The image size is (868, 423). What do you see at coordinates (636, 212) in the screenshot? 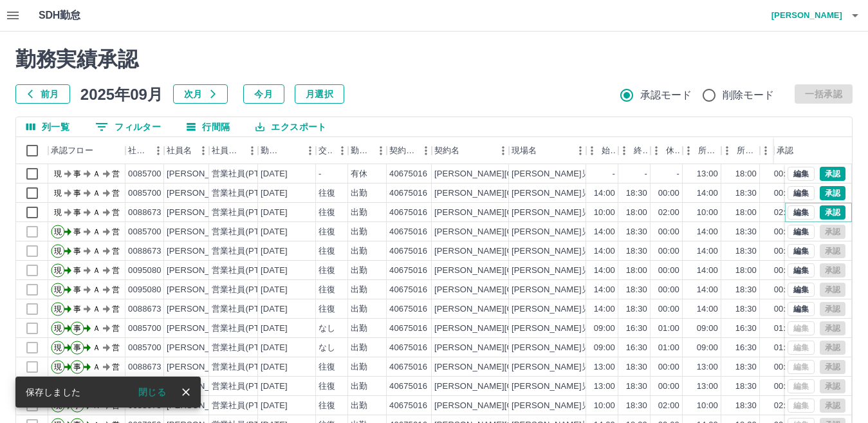
I see `div: 18:00` at bounding box center [636, 212].